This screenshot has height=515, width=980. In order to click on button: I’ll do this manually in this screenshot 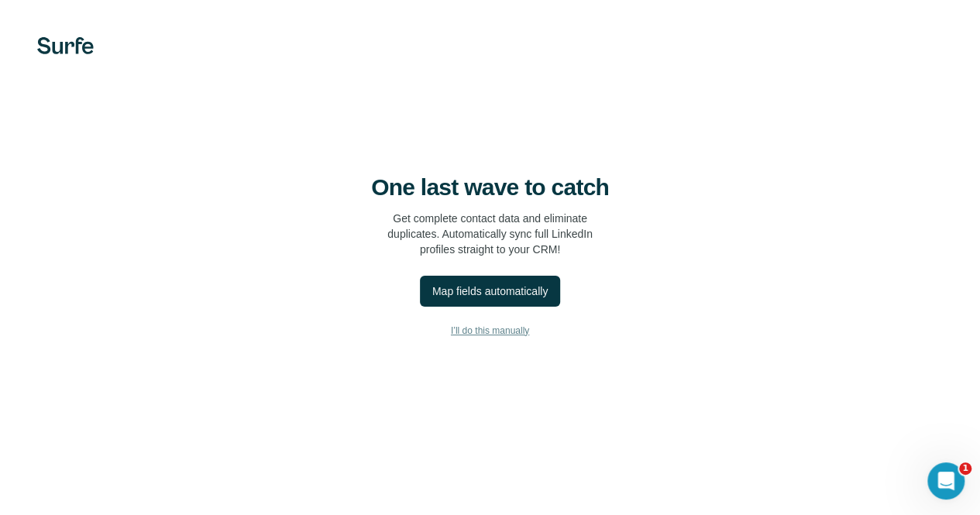, I will do `click(489, 331)`.